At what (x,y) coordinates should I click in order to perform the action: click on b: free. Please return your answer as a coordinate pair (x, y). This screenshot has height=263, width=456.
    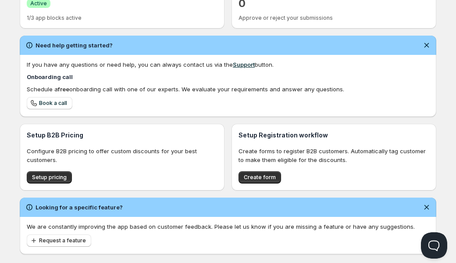
    Looking at the image, I should click on (64, 89).